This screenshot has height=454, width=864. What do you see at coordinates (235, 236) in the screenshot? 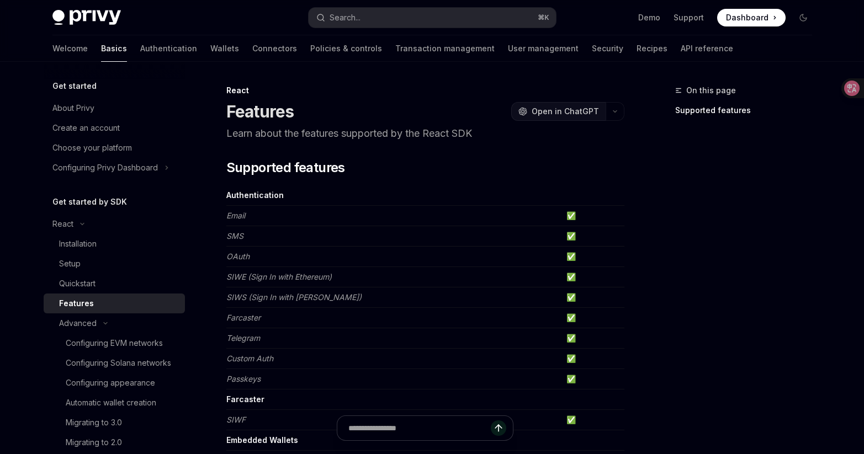
I see `em: SMS` at bounding box center [235, 236].